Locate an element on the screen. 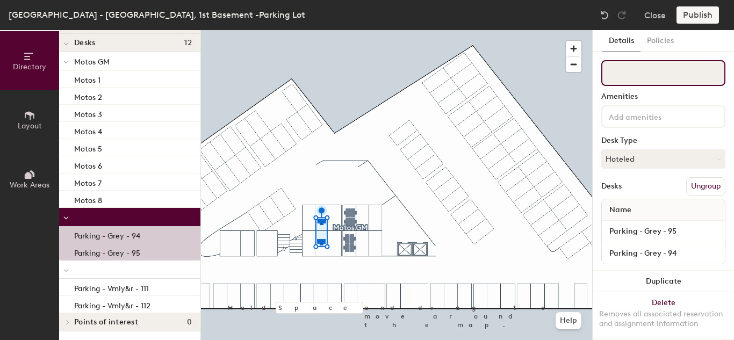 The width and height of the screenshot is (734, 340). img: Undo is located at coordinates (605, 15).